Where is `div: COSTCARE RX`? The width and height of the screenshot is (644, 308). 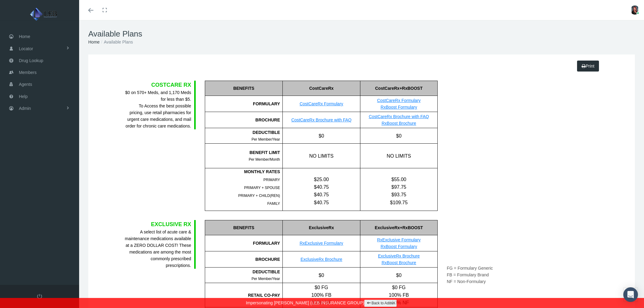
div: COSTCARE RX is located at coordinates (158, 85).